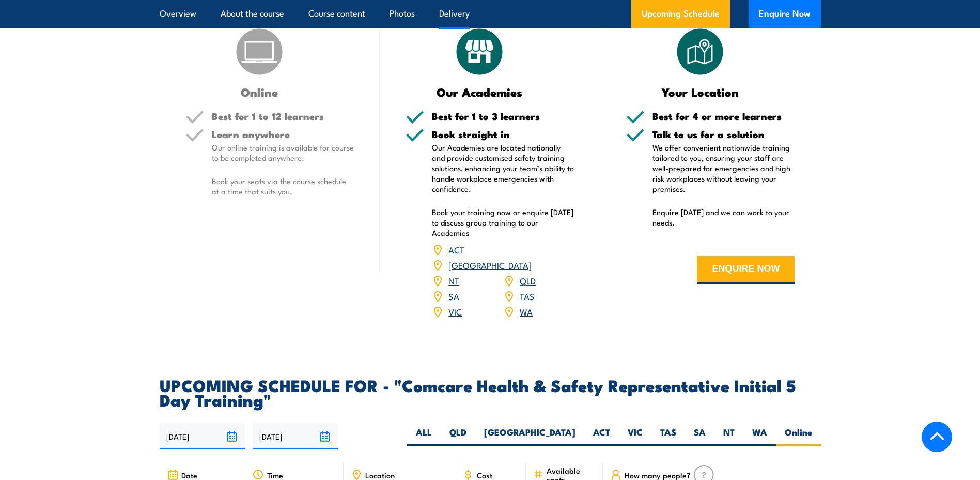  I want to click on a: SA, so click(454, 296).